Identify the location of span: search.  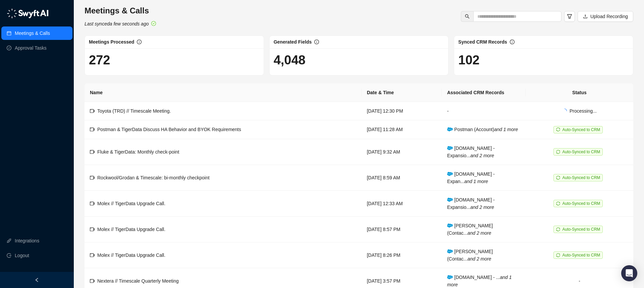
(467, 16).